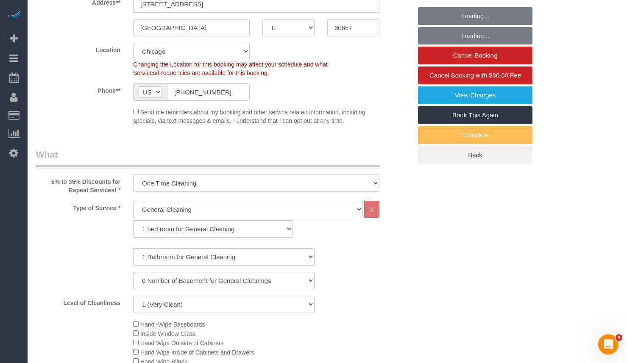 The image size is (627, 363). Describe the element at coordinates (168, 334) in the screenshot. I see `span: Inside Window Glass` at that location.